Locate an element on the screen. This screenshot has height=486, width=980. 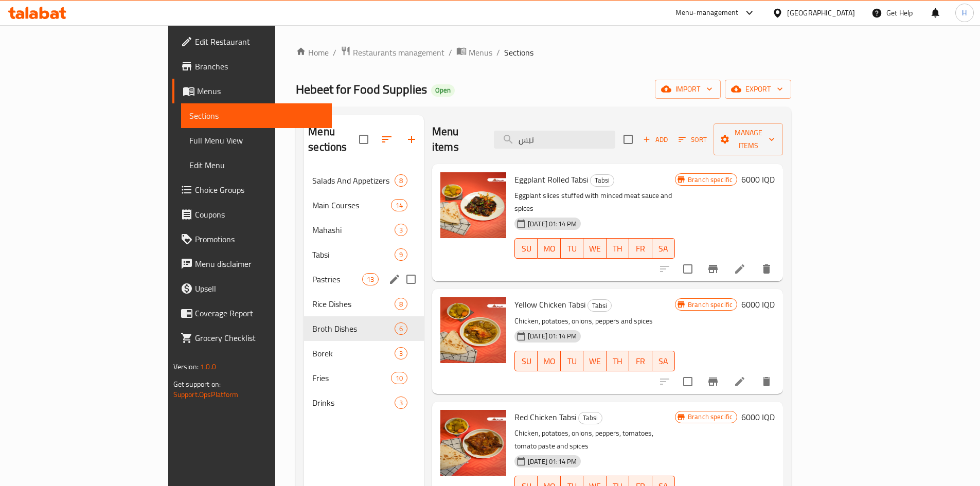
span: FR is located at coordinates (640, 361).